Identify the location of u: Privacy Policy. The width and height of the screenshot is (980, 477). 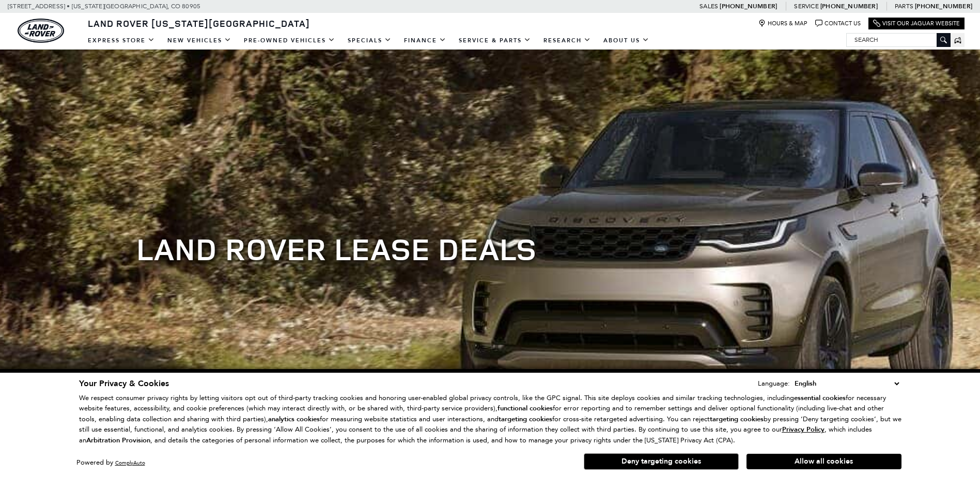
(803, 429).